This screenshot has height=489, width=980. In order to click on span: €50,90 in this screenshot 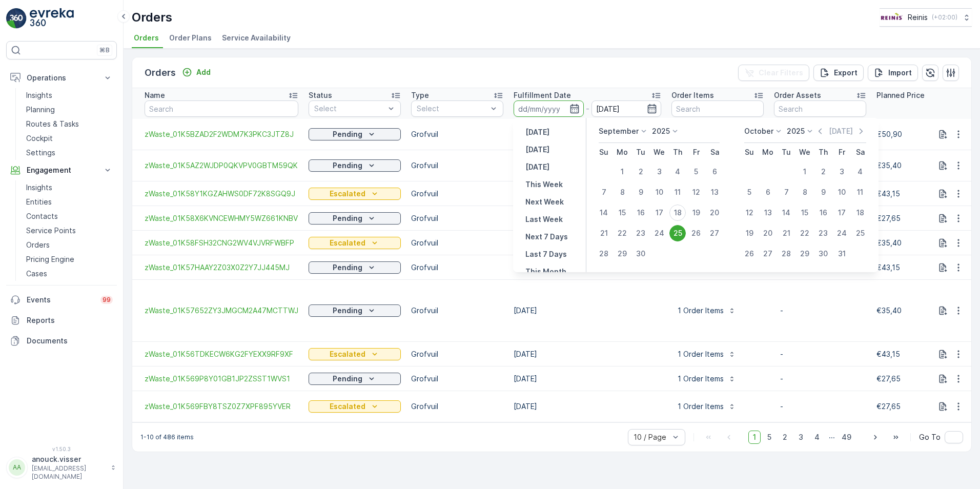, I will do `click(889, 134)`.